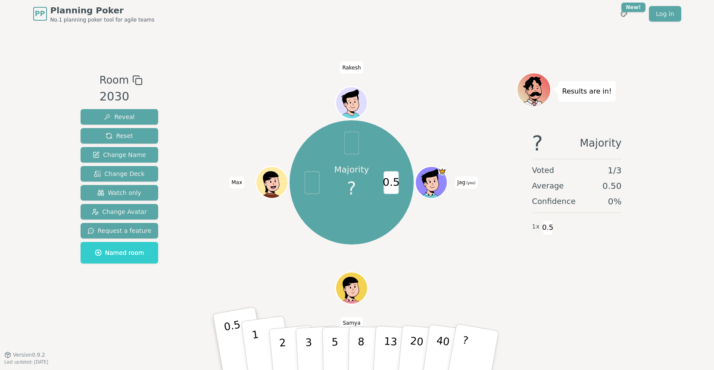 The image size is (714, 370). I want to click on span: 1 x, so click(536, 227).